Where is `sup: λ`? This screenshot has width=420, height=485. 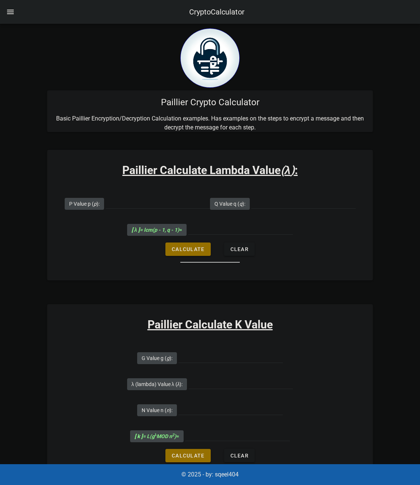
sup: λ is located at coordinates (156, 435).